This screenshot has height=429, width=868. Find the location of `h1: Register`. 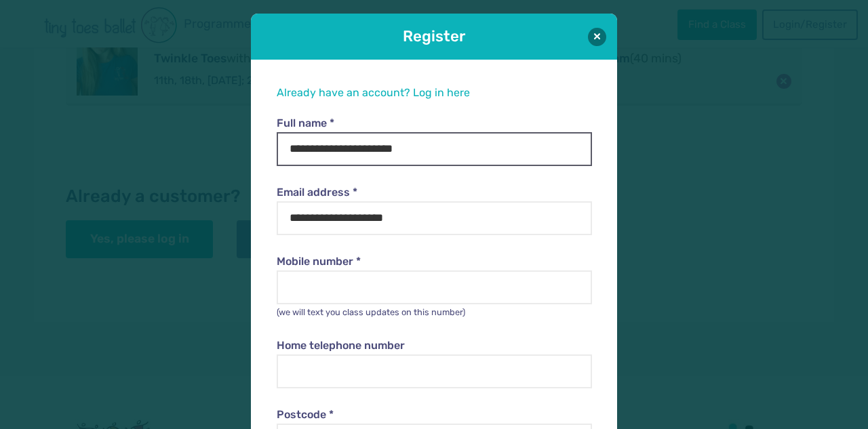

h1: Register is located at coordinates (434, 36).